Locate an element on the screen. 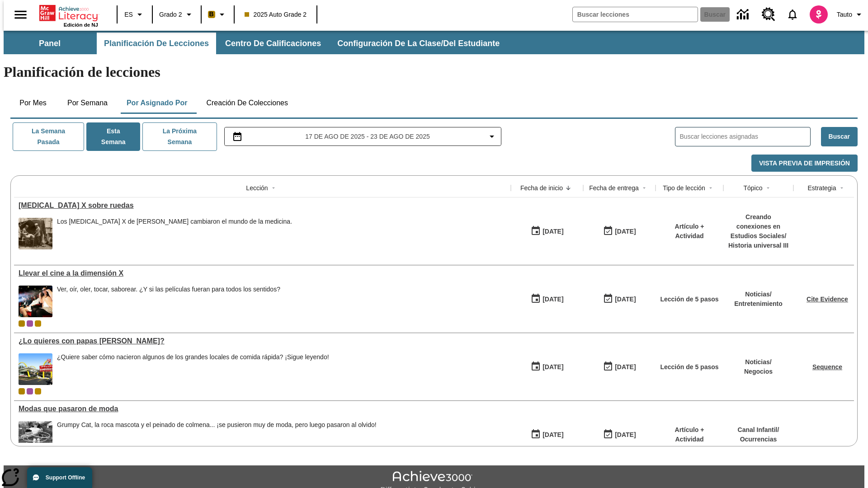 This screenshot has width=868, height=488. span: ¿Quiere saber cómo nacieron algunos de los grandes locales de comida rápida? ¡Sigue leyendo! is located at coordinates (193, 369).